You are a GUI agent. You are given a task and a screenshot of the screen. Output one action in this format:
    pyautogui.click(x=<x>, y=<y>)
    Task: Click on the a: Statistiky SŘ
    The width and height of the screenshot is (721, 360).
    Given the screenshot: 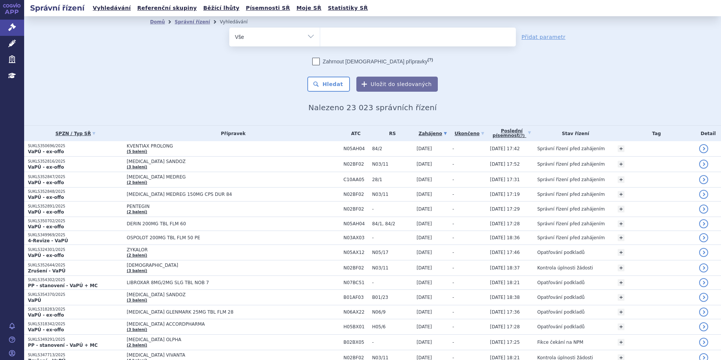 What is the action you would take?
    pyautogui.click(x=348, y=8)
    